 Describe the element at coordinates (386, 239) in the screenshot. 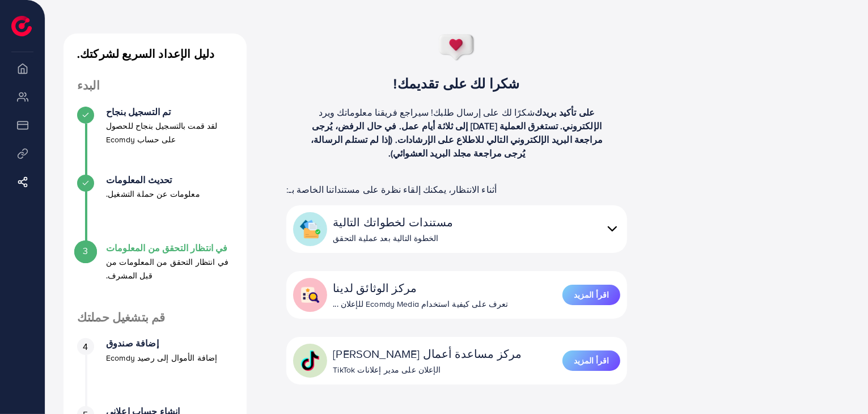

I see `font: الخطوة التالية بعد عملية التحقق` at that location.